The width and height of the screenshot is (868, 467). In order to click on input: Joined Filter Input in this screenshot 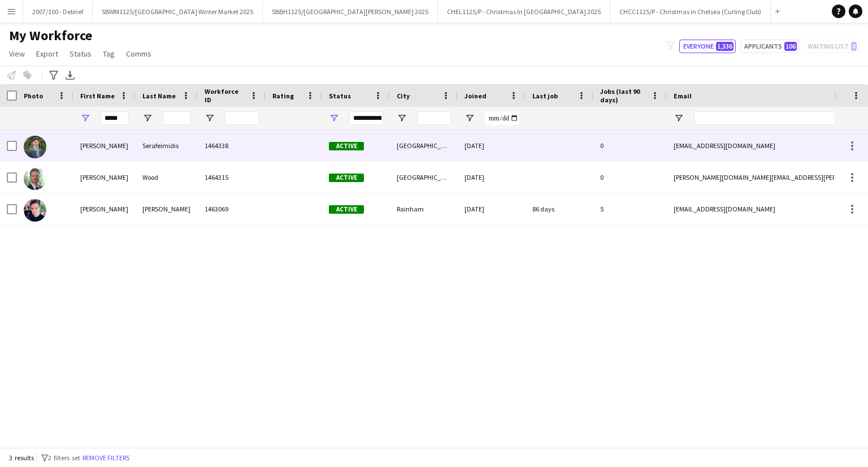, I will do `click(502, 118)`.